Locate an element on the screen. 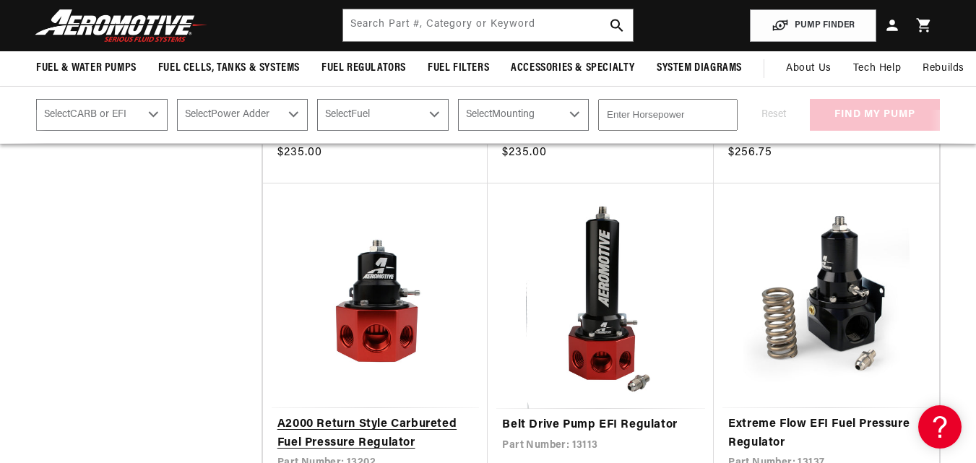 This screenshot has height=463, width=976. input: Enter Horsepower is located at coordinates (667, 115).